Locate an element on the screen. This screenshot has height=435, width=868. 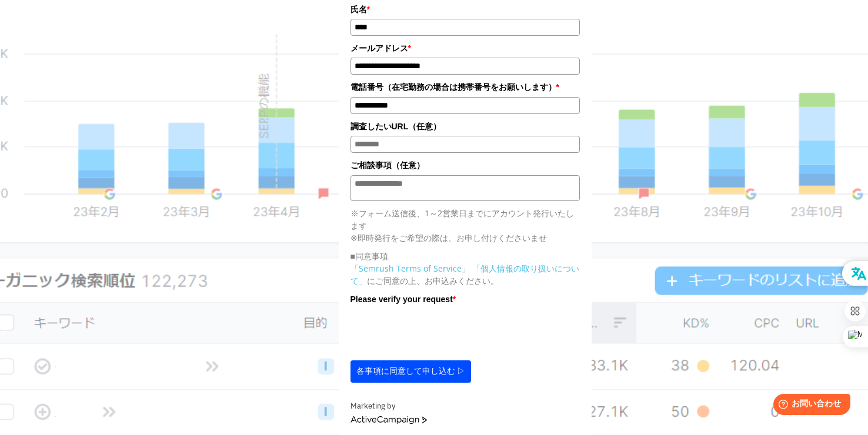
label: 電話番号（在宅勤務の場合は携帯番号をお願いします） is located at coordinates (465, 87).